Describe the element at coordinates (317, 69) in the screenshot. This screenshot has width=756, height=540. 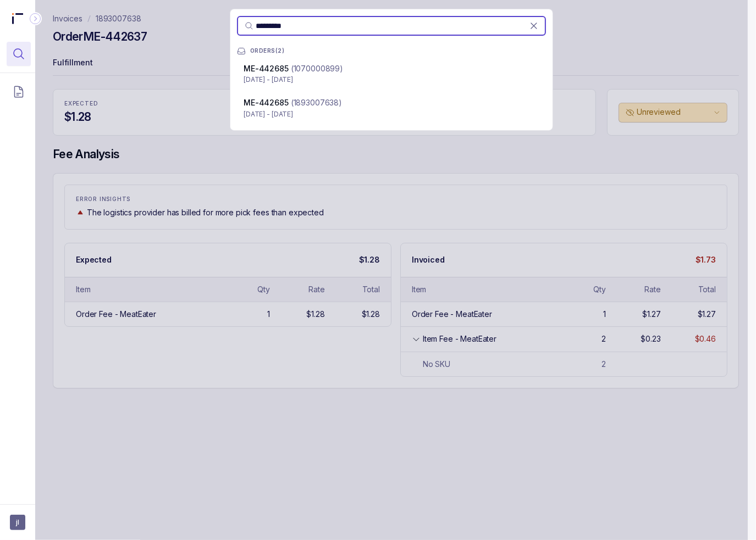
I see `p: (1070000899)` at that location.